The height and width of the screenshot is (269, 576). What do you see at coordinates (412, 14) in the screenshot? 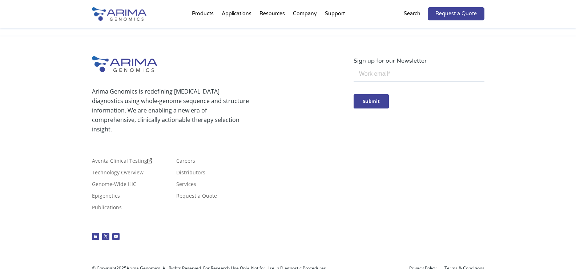
I see `p: Search` at bounding box center [412, 14].